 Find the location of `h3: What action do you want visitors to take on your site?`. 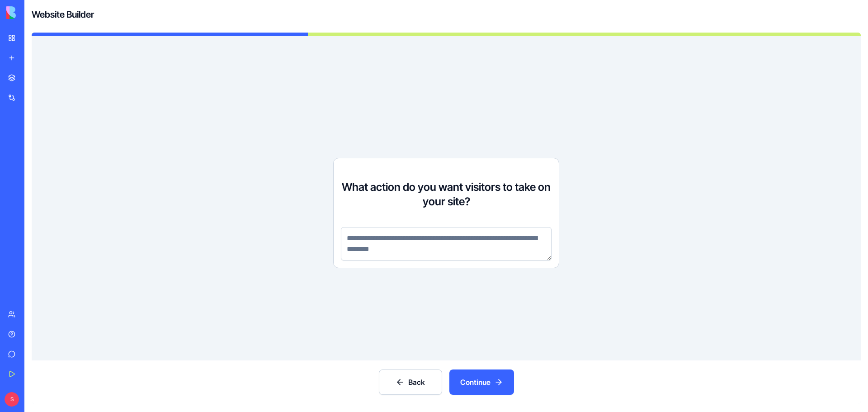

h3: What action do you want visitors to take on your site? is located at coordinates (446, 195).